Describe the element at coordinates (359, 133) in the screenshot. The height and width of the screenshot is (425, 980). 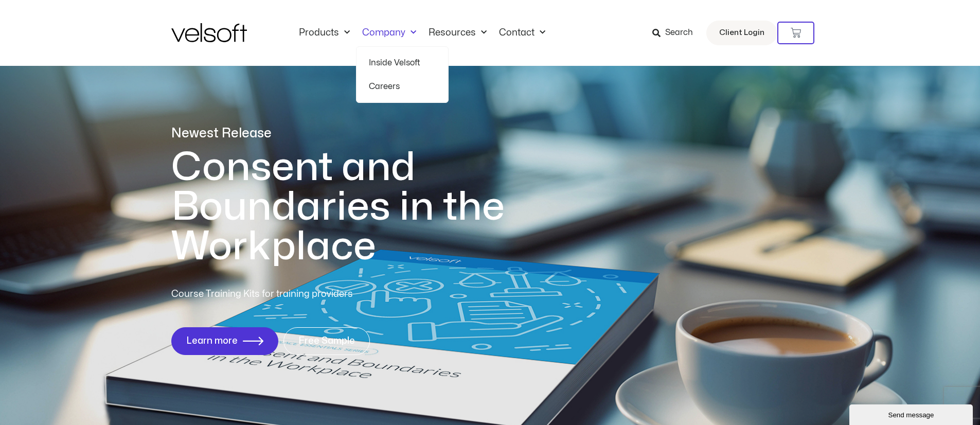
I see `p: Newest Release` at that location.